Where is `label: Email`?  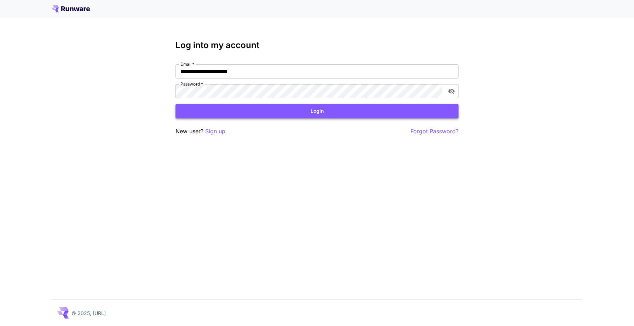
label: Email is located at coordinates (187, 64).